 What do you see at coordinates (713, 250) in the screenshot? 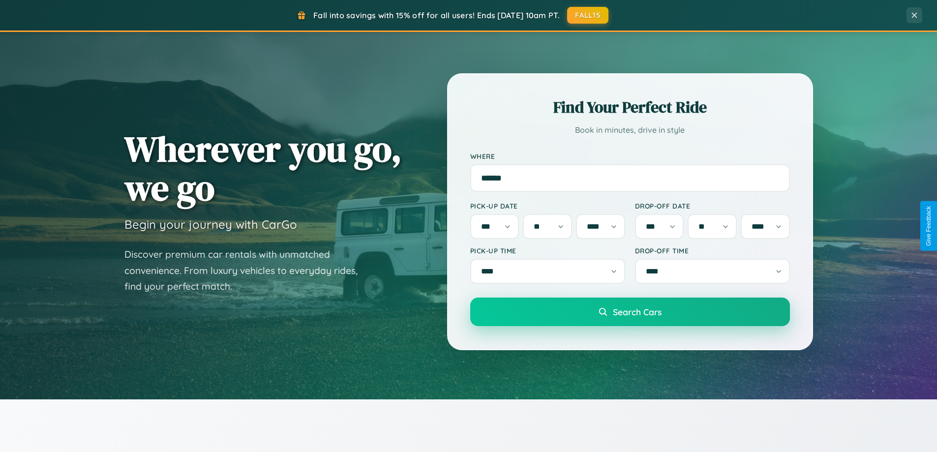
I see `label: Drop-off Time` at bounding box center [713, 250].